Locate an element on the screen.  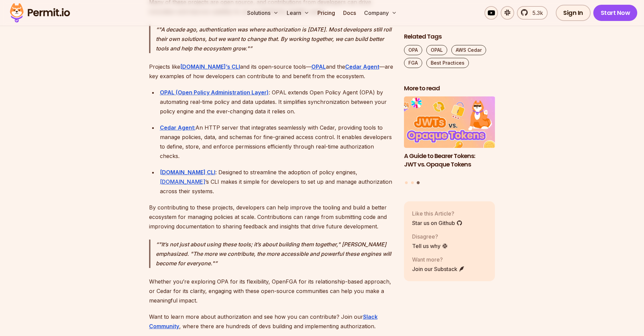
a: Docs is located at coordinates (350, 13).